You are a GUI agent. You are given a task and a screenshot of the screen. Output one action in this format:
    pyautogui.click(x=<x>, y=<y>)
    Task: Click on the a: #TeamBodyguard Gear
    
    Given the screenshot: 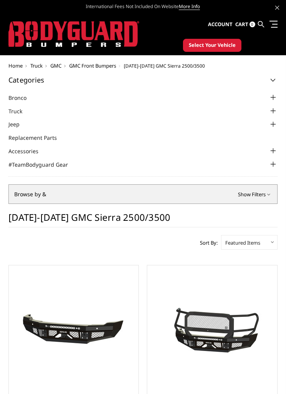 What is the action you would take?
    pyautogui.click(x=43, y=165)
    